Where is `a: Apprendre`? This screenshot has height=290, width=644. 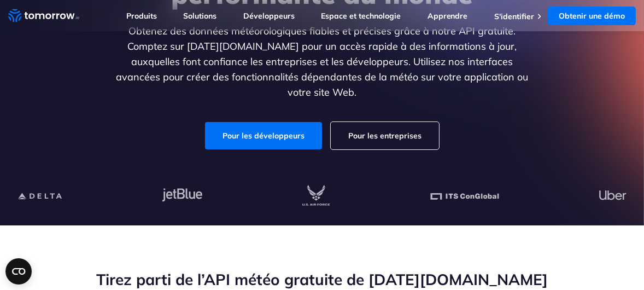
a: Apprendre is located at coordinates (448, 16).